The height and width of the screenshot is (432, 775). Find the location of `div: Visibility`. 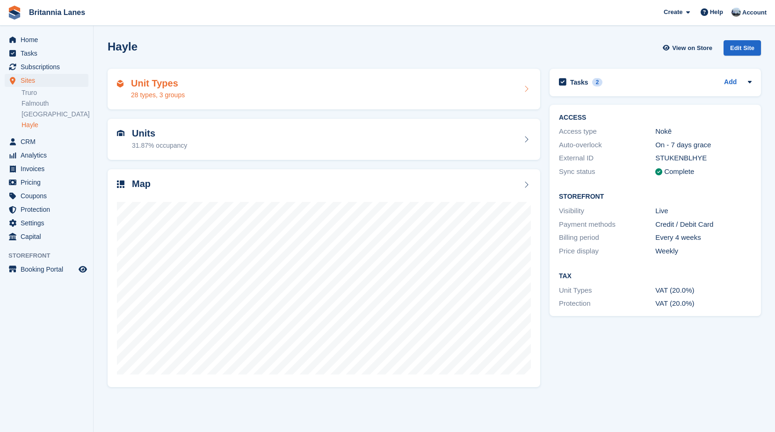

div: Visibility is located at coordinates (607, 211).